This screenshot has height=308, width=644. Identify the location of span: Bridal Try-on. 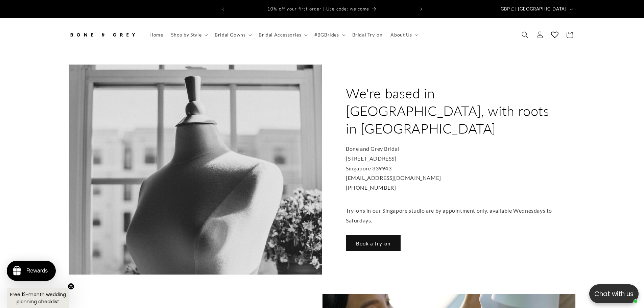
(367, 35).